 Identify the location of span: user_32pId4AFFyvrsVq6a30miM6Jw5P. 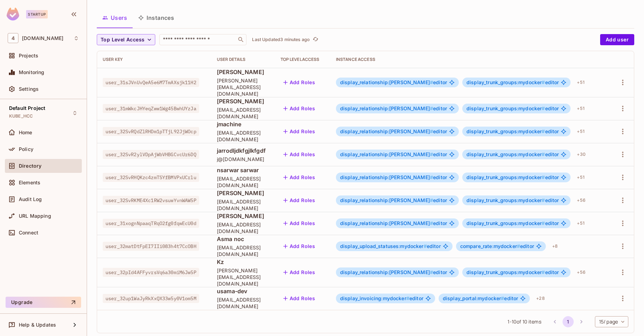
(150, 273).